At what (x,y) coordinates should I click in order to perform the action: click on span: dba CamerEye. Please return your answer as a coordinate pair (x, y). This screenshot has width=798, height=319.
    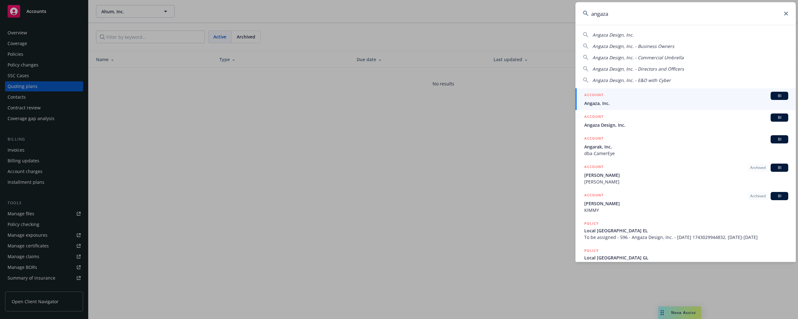
    Looking at the image, I should click on (686, 153).